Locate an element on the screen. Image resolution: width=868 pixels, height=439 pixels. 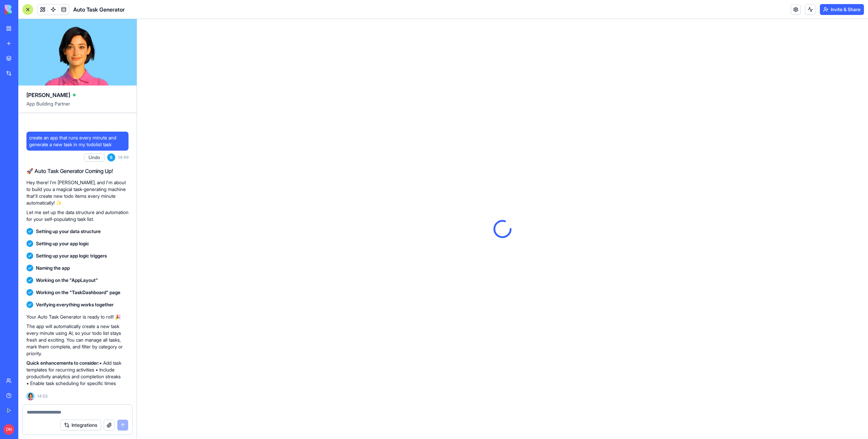
span: App Building Partner is located at coordinates (77, 106).